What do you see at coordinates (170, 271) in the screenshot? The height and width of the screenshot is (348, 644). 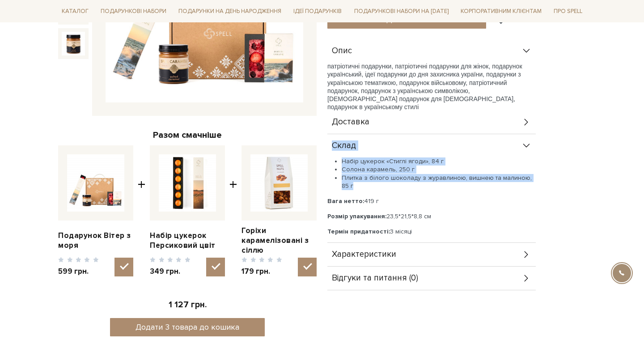 I see `span: 349 грн.` at bounding box center [170, 271].